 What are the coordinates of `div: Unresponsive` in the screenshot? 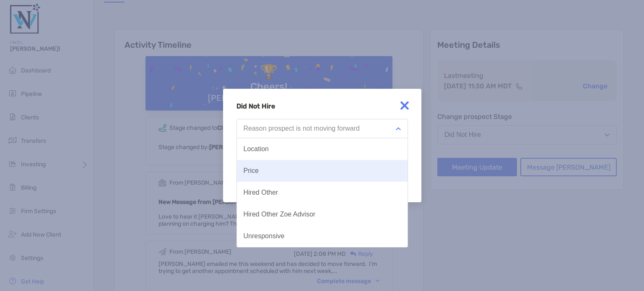 It's located at (264, 236).